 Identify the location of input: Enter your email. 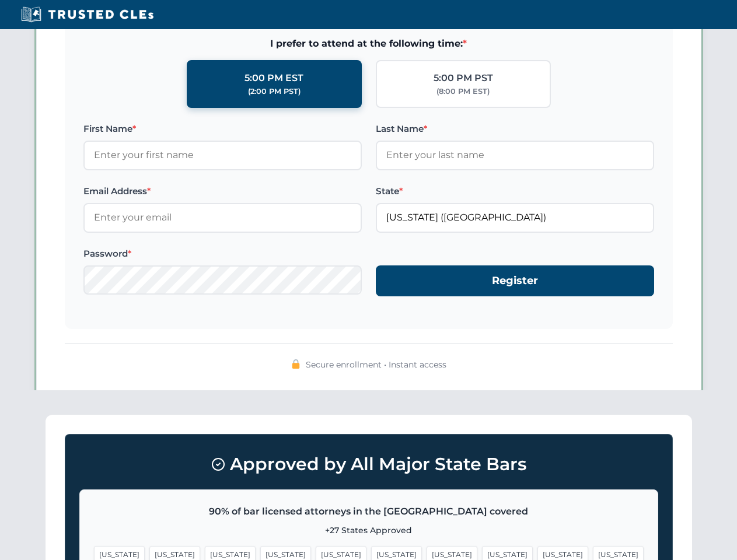
(222, 218).